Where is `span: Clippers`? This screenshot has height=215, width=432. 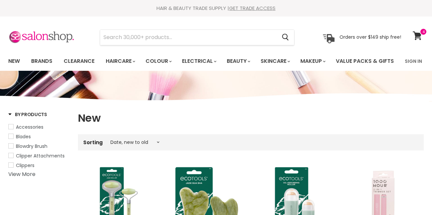
span: Clippers is located at coordinates (25, 166).